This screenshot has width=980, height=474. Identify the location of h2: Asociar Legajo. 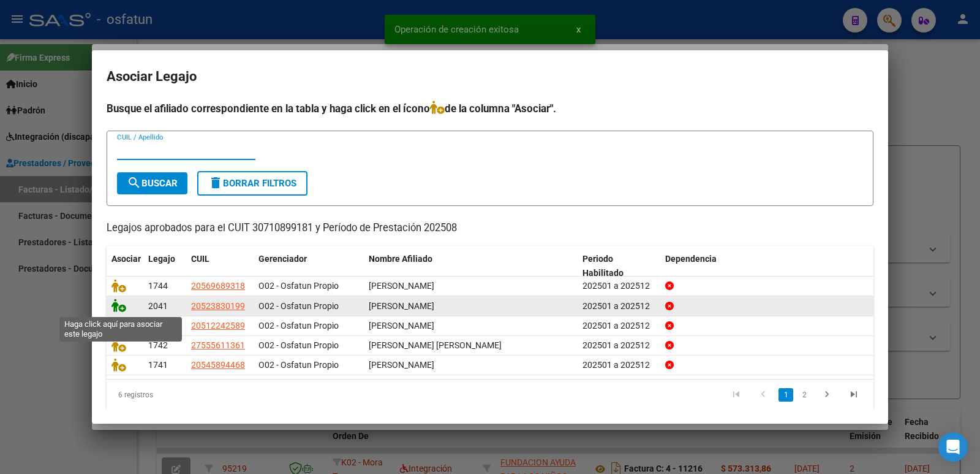
(490, 76).